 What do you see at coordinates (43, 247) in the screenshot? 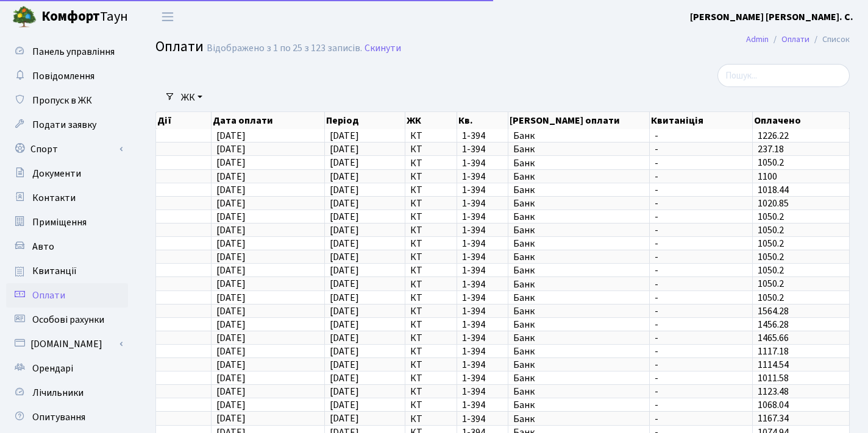
I see `span: Авто` at bounding box center [43, 247].